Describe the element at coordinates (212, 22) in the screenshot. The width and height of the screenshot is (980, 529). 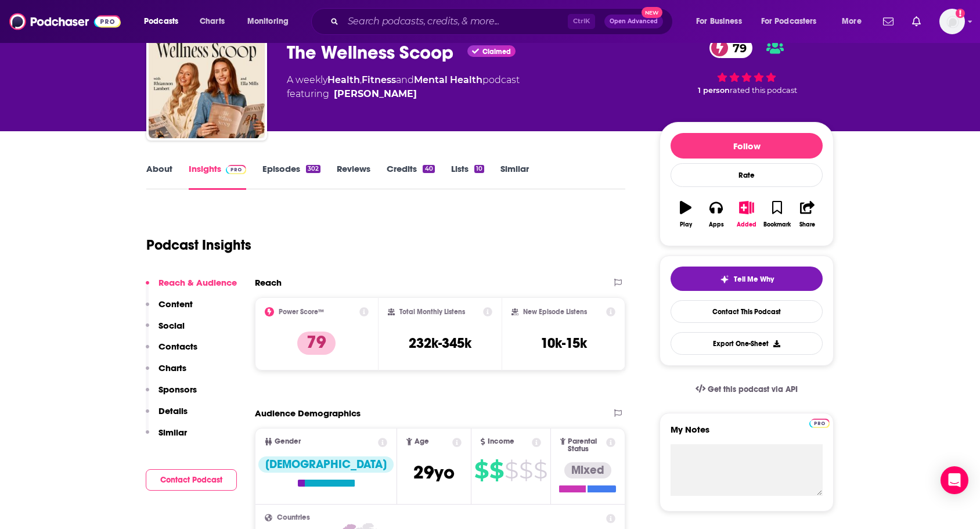
I see `a: Charts` at that location.